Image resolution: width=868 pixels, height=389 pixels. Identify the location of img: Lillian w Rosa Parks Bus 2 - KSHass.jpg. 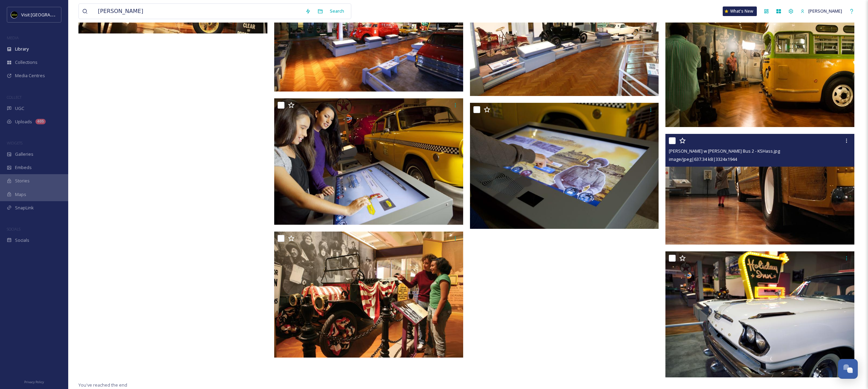
(760, 189).